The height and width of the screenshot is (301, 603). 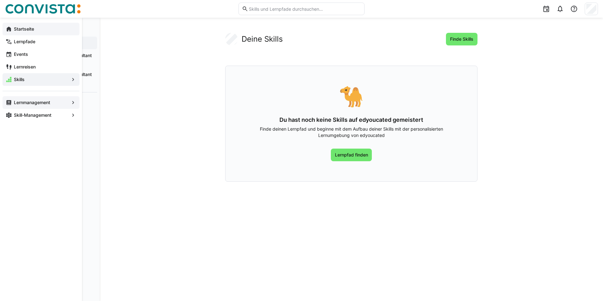 What do you see at coordinates (462, 39) in the screenshot?
I see `span: Finde Skills` at bounding box center [462, 39].